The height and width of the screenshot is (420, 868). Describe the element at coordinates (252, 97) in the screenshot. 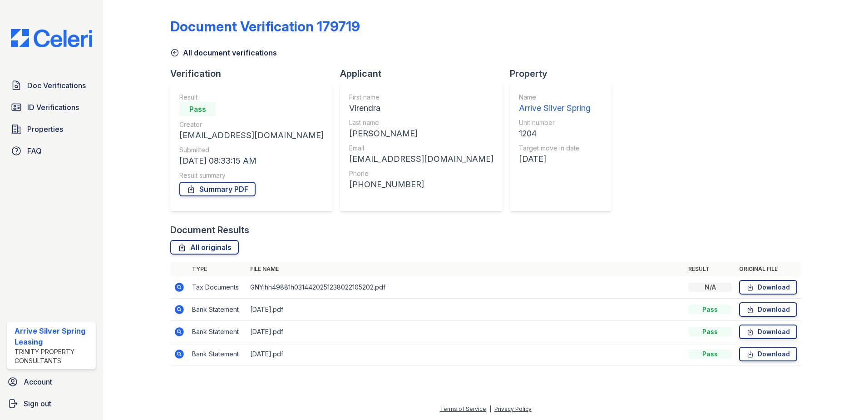

I see `div: Result` at that location.